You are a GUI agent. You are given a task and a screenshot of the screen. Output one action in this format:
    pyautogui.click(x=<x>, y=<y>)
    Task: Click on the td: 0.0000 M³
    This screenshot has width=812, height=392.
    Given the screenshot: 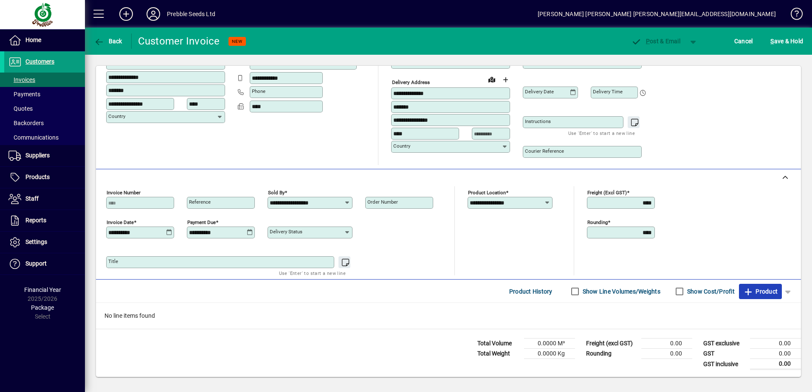 What is the action you would take?
    pyautogui.click(x=549, y=344)
    